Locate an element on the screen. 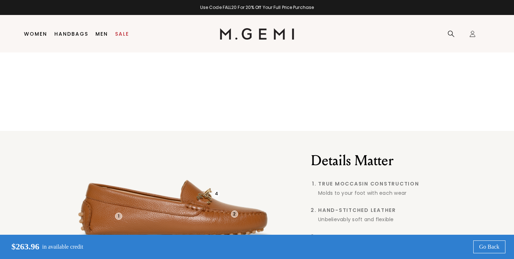 The width and height of the screenshot is (514, 259). div: 4 is located at coordinates (216, 194).